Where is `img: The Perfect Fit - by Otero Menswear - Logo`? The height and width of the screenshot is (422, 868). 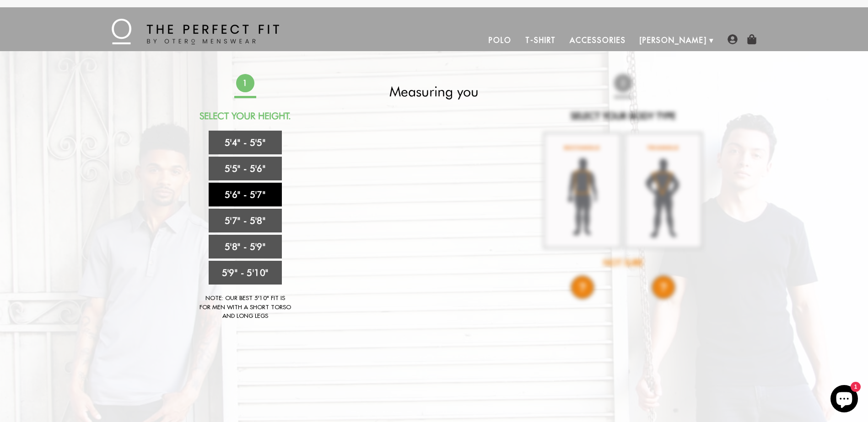
img: The Perfect Fit - by Otero Menswear - Logo is located at coordinates (195, 31).